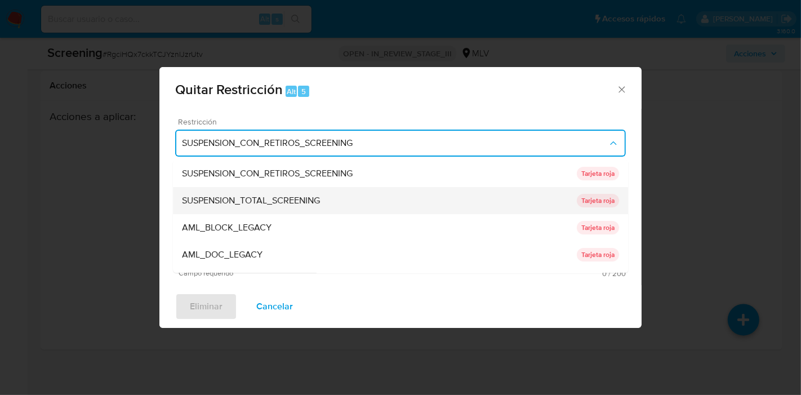  I want to click on button: Cerrar ventana, so click(622, 89).